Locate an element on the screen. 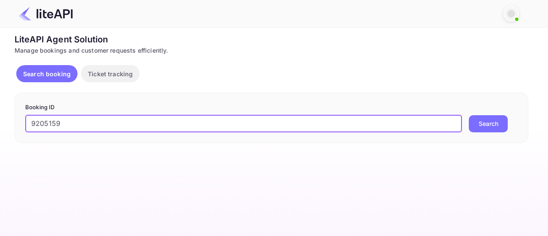  div: LiteAPI Agent Solution is located at coordinates (272, 39).